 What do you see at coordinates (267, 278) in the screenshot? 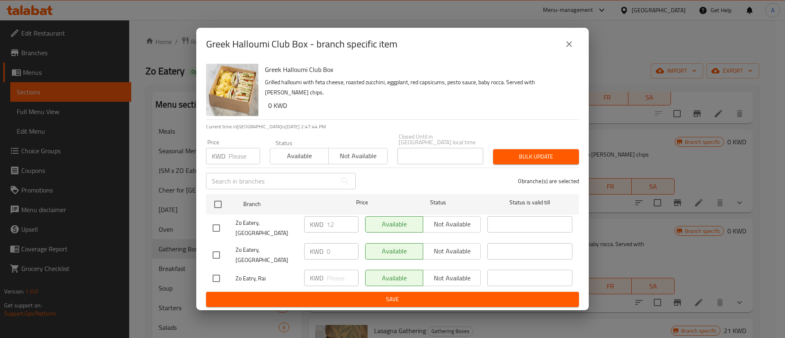
I see `span: Zo Eatry, Rai` at bounding box center [267, 278].